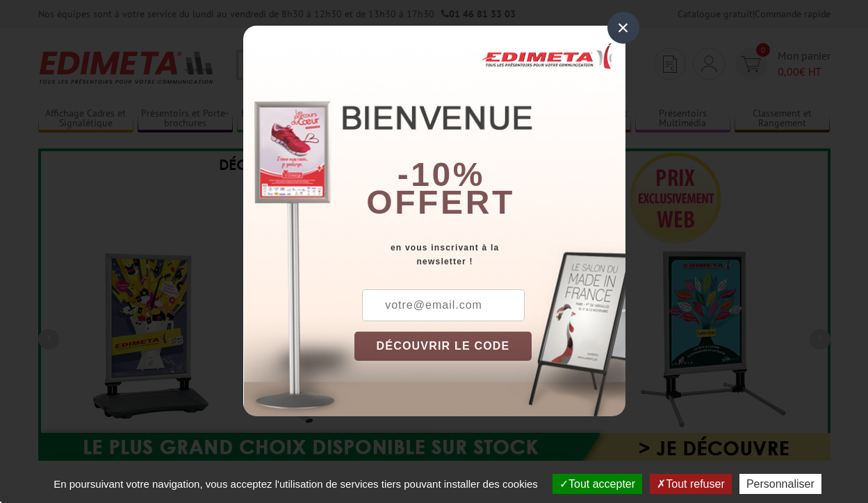  Describe the element at coordinates (490, 255) in the screenshot. I see `div: en vous inscrivant à la newsletter !` at that location.